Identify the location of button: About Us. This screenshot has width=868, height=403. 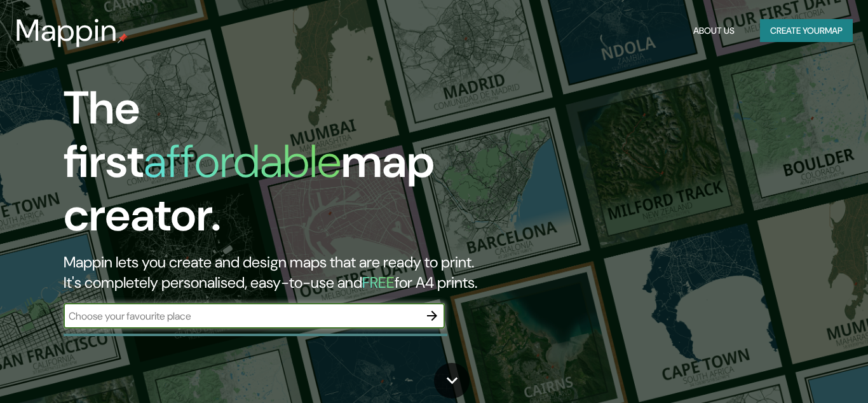
(714, 30).